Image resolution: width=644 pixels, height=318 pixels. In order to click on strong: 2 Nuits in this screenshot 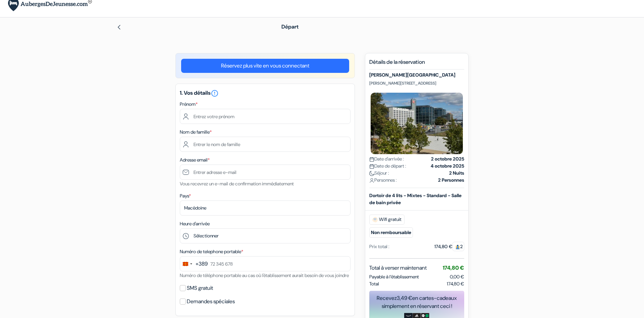, I will do `click(457, 173)`.